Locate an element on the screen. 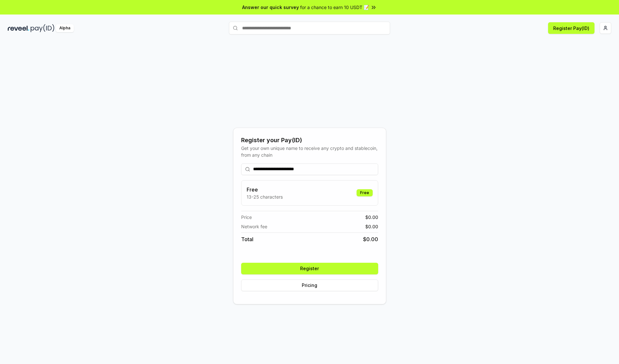 Image resolution: width=619 pixels, height=364 pixels. img: reveel_dark is located at coordinates (19, 28).